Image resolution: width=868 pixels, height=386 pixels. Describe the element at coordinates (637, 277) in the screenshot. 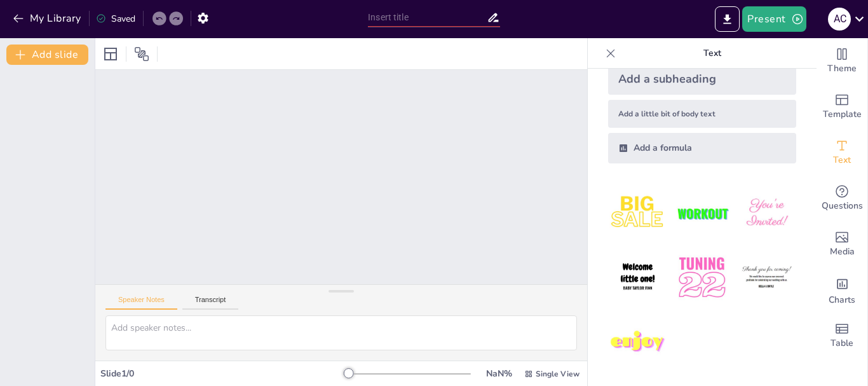

I see `img: 4.jpeg` at that location.